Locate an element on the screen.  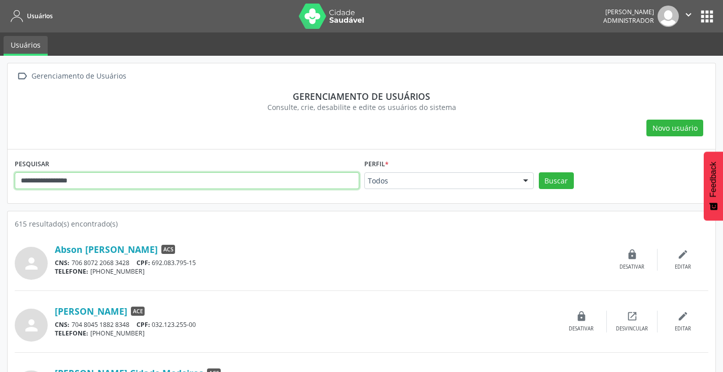
label: PESQUISAR is located at coordinates (32, 164).